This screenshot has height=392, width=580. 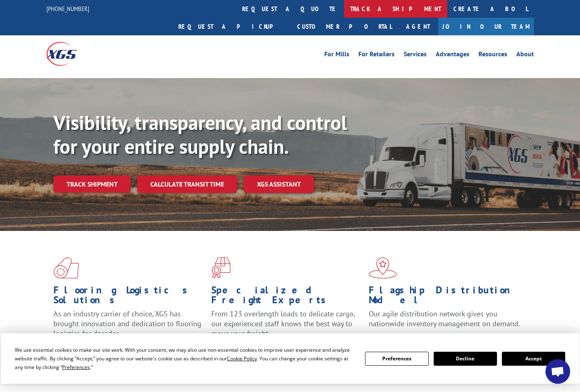 What do you see at coordinates (418, 26) in the screenshot?
I see `a: Agent` at bounding box center [418, 26].